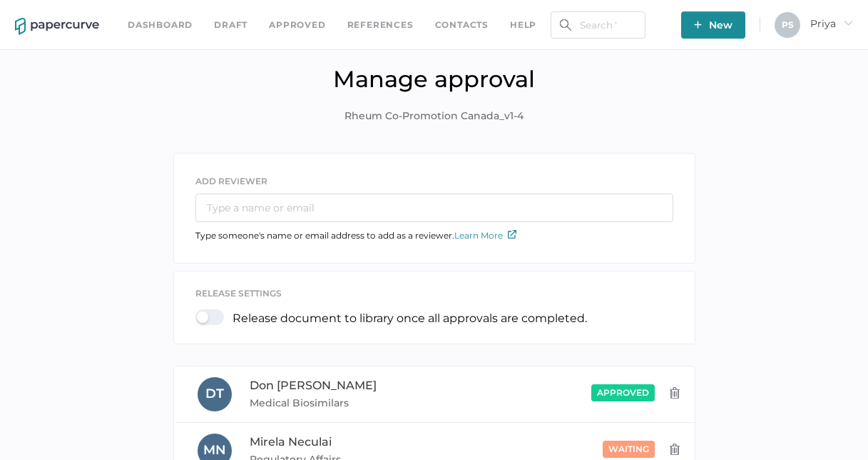  What do you see at coordinates (238, 293) in the screenshot?
I see `span: release settings` at bounding box center [238, 293].